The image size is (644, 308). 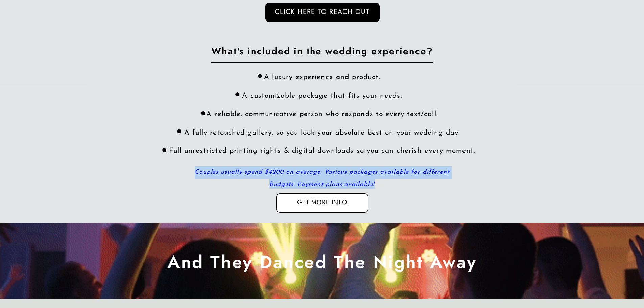 I want to click on nav: click here to reach out, so click(x=322, y=12).